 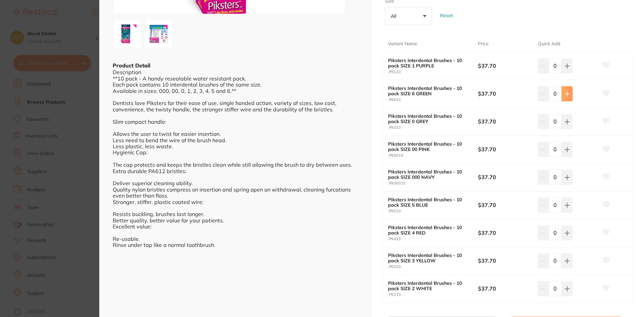 I want to click on p: Price, so click(x=484, y=44).